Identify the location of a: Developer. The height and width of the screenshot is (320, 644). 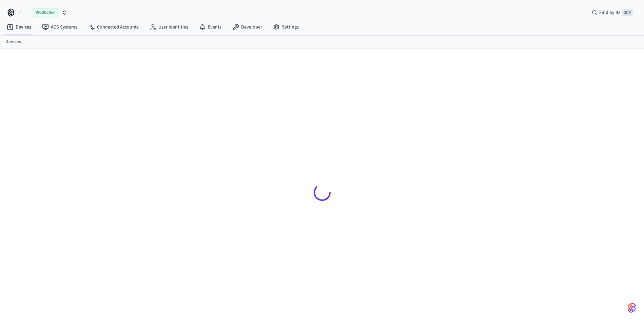
(247, 28).